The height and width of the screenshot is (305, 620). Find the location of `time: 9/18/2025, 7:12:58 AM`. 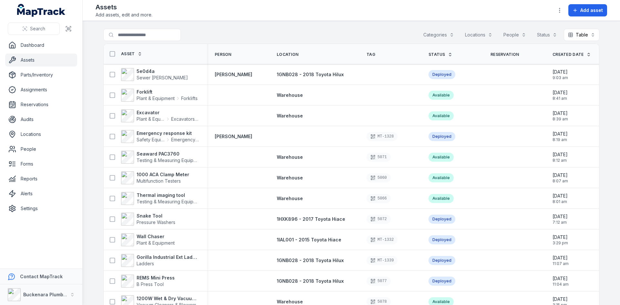

time: 9/18/2025, 7:12:58 AM is located at coordinates (560, 219).